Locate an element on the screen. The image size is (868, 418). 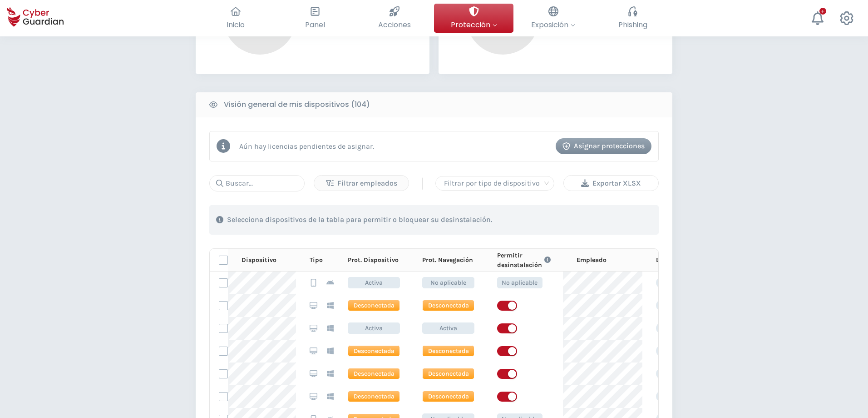
div: Filtrar empleados is located at coordinates (361, 183).